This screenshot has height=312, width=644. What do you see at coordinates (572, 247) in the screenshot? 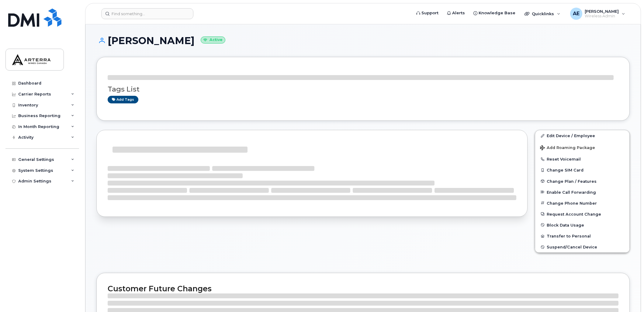
I see `span: Suspend/Cancel Device` at bounding box center [572, 247].